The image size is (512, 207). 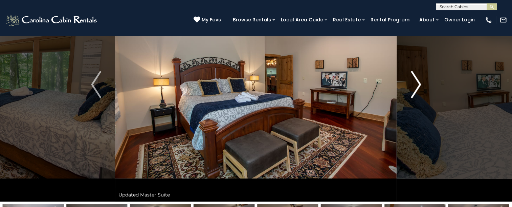 I want to click on img: mail-regular-white.png, so click(x=504, y=20).